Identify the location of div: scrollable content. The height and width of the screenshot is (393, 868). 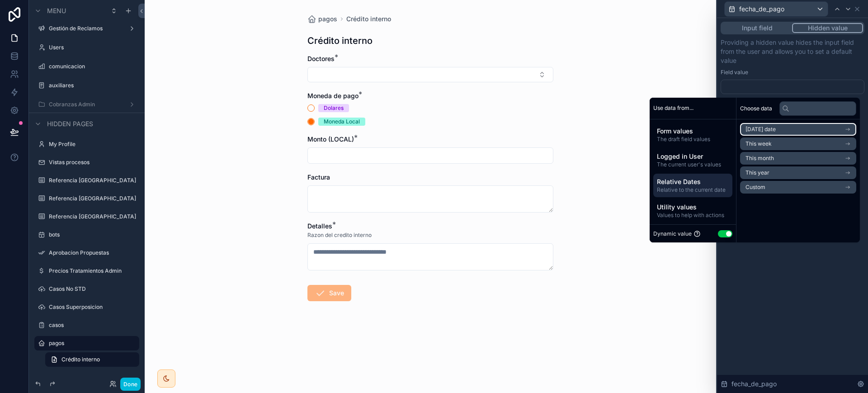
(693, 172).